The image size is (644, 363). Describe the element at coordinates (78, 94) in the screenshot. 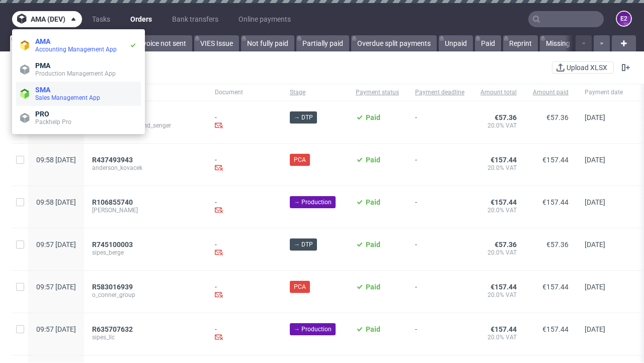

I see `a: SMASales Management App` at that location.